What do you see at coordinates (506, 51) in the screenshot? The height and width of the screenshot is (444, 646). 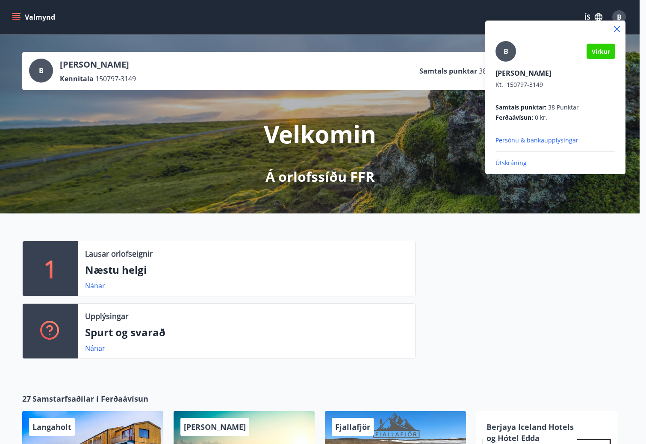 I see `span: B` at bounding box center [506, 51].